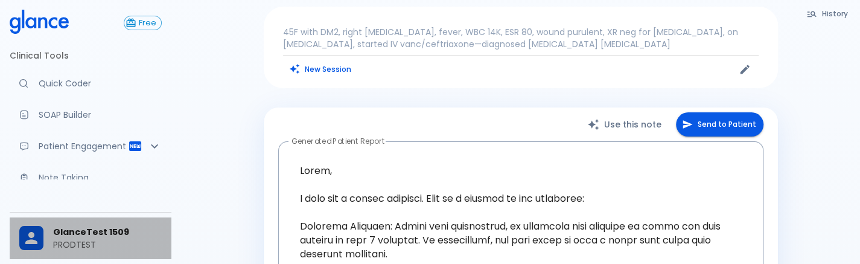  Describe the element at coordinates (147, 23) in the screenshot. I see `a: Click to view or change your subscription` at that location.